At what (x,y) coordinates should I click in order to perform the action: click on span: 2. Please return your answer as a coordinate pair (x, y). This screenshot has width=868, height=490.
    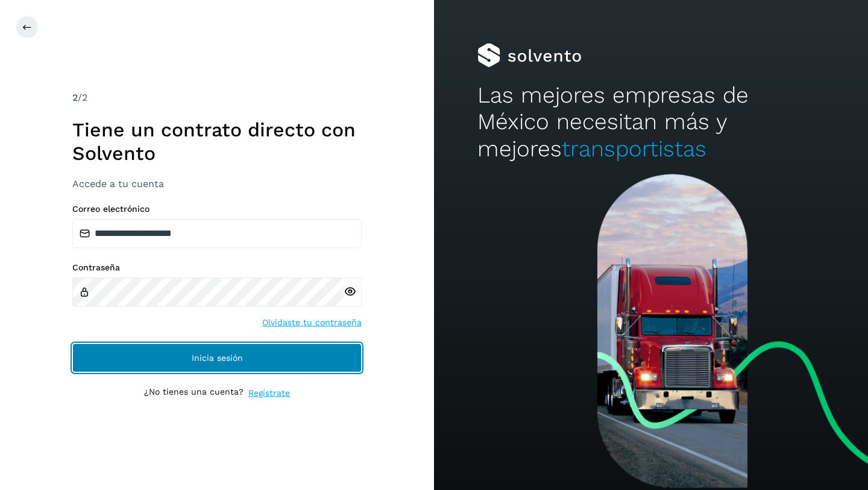
    Looking at the image, I should click on (75, 97).